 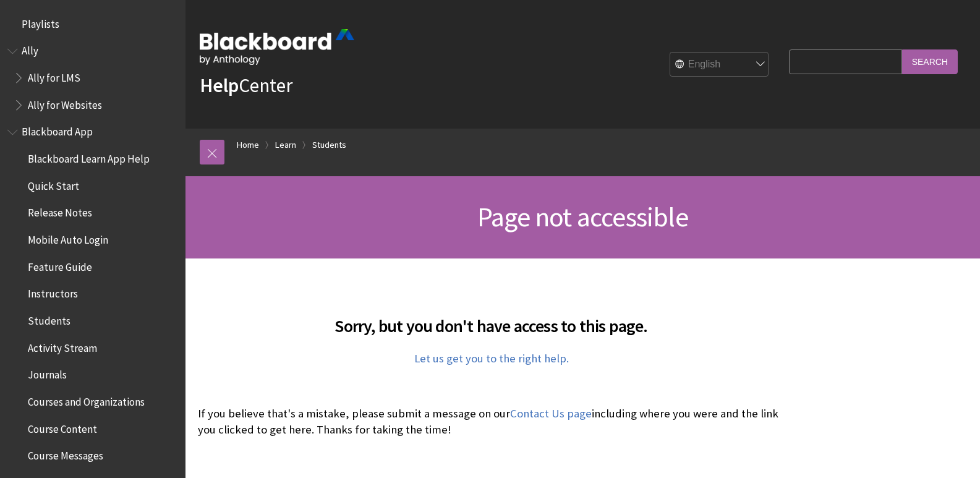 What do you see at coordinates (491, 319) in the screenshot?
I see `h2: Sorry, but you don't have access to this page.` at bounding box center [491, 319].